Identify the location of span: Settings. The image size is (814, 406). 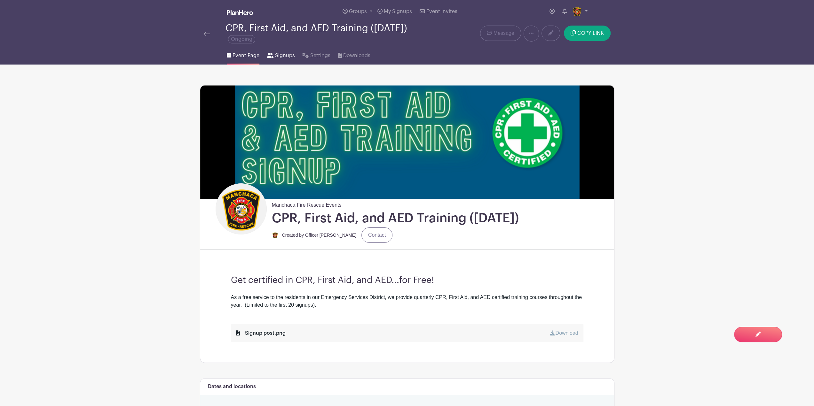
(320, 56).